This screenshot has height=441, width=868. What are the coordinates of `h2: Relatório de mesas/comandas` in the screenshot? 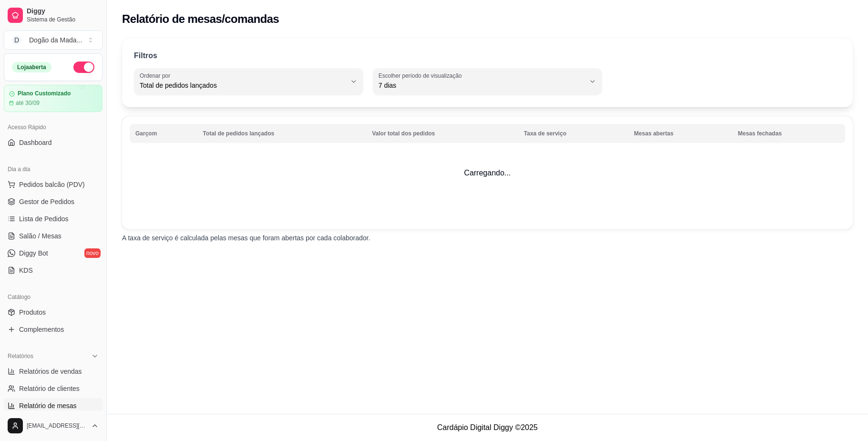 It's located at (200, 19).